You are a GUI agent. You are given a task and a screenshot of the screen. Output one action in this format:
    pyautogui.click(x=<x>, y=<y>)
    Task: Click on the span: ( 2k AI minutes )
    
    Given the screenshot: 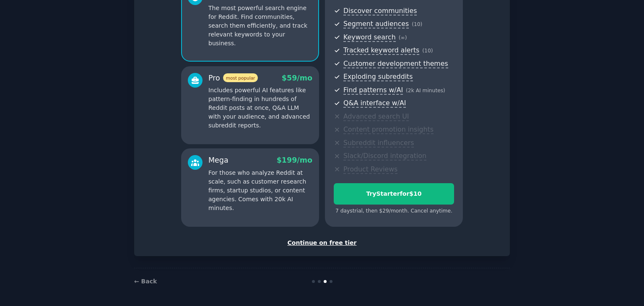 What is the action you would take?
    pyautogui.click(x=425, y=91)
    